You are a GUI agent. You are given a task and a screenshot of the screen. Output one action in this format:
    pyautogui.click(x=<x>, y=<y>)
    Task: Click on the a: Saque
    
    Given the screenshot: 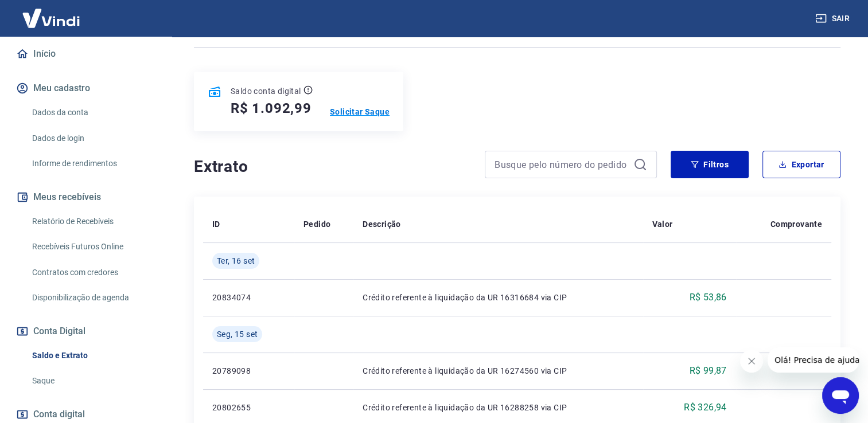 What is the action you would take?
    pyautogui.click(x=93, y=381)
    